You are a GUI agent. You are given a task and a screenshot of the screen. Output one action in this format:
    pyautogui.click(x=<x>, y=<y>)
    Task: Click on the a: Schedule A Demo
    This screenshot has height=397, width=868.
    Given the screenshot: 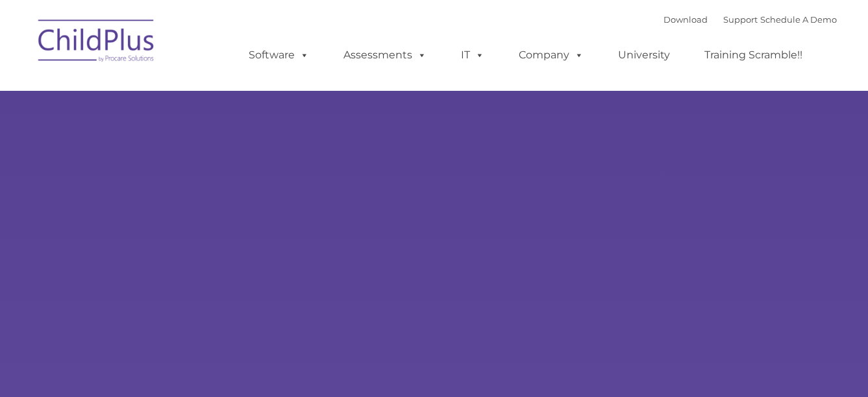 What is the action you would take?
    pyautogui.click(x=798, y=20)
    